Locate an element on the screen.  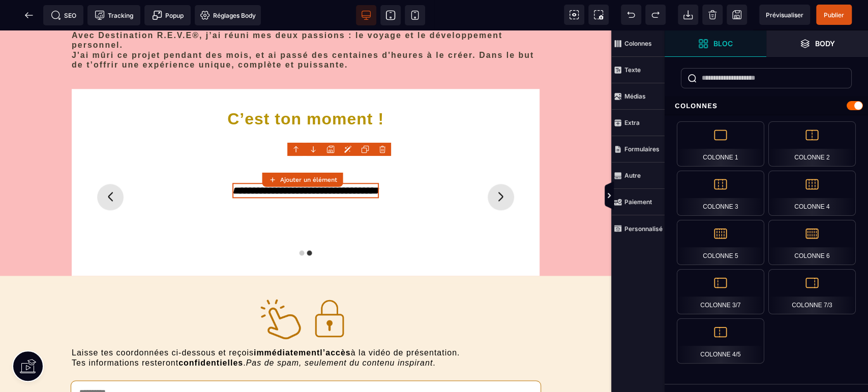
div: Colonne 5 is located at coordinates (720, 242).